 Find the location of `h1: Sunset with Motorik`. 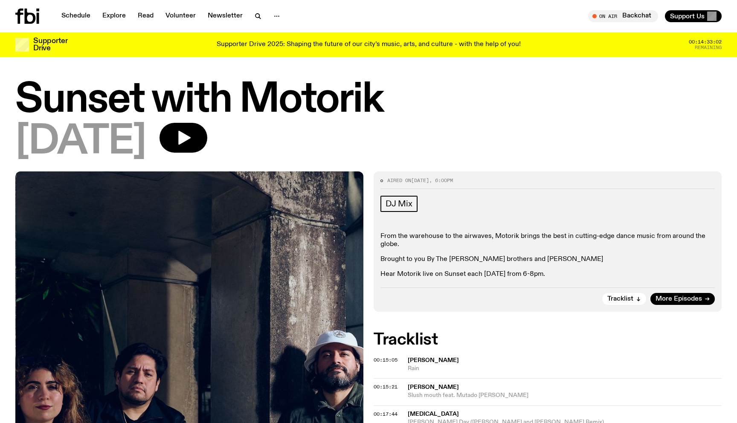

h1: Sunset with Motorik is located at coordinates (369, 100).